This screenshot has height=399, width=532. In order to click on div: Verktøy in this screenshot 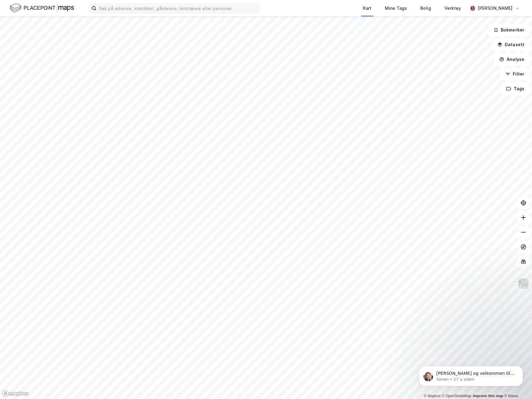, I will do `click(453, 8)`.